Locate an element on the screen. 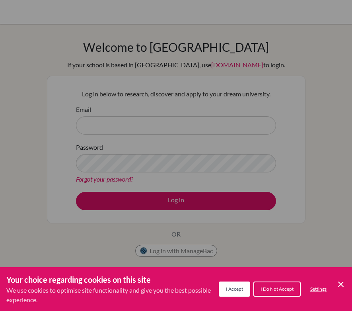  span: I Do Not Accept is located at coordinates (277, 289).